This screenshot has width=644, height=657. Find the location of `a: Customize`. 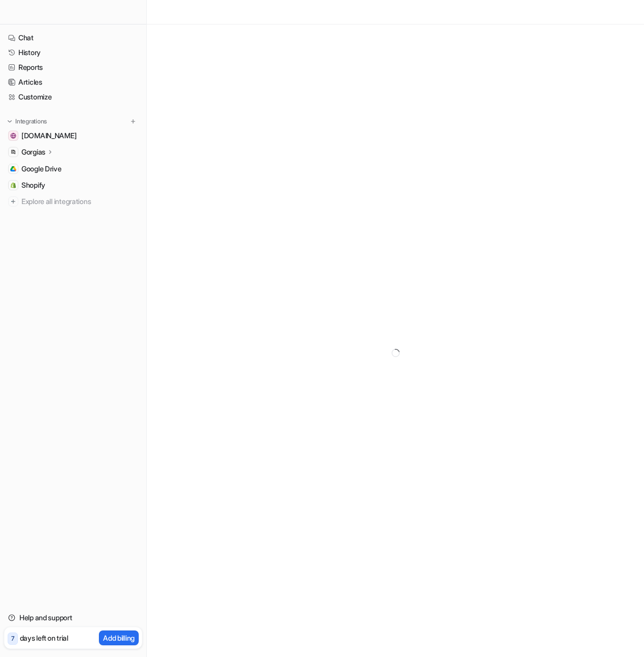

a: Customize is located at coordinates (73, 97).